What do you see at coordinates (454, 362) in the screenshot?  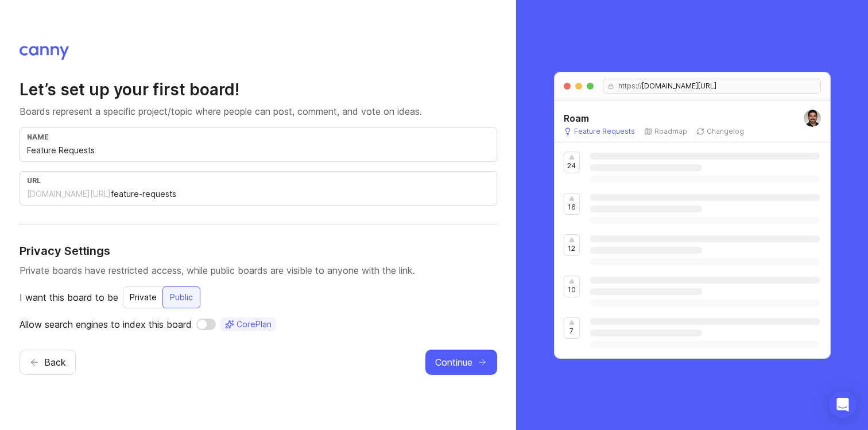 I see `span: Continue` at bounding box center [454, 362].